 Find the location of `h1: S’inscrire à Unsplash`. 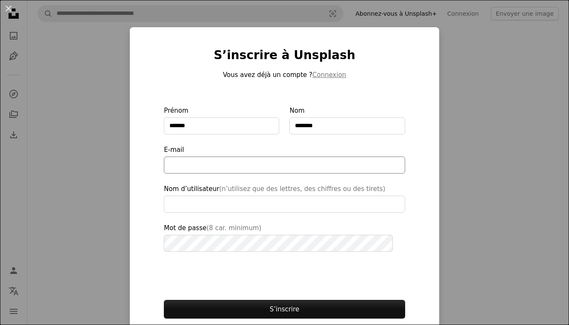

h1: S’inscrire à Unsplash is located at coordinates (284, 55).